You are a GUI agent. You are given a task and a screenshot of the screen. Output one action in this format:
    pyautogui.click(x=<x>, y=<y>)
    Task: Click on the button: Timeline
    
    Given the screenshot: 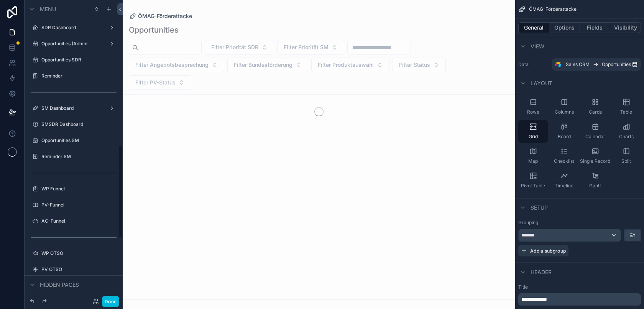 What is the action you would take?
    pyautogui.click(x=564, y=180)
    